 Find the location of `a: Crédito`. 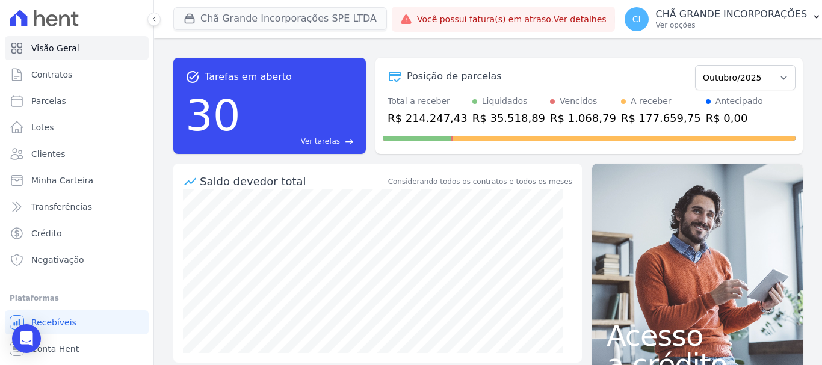

a: Crédito is located at coordinates (76, 233).